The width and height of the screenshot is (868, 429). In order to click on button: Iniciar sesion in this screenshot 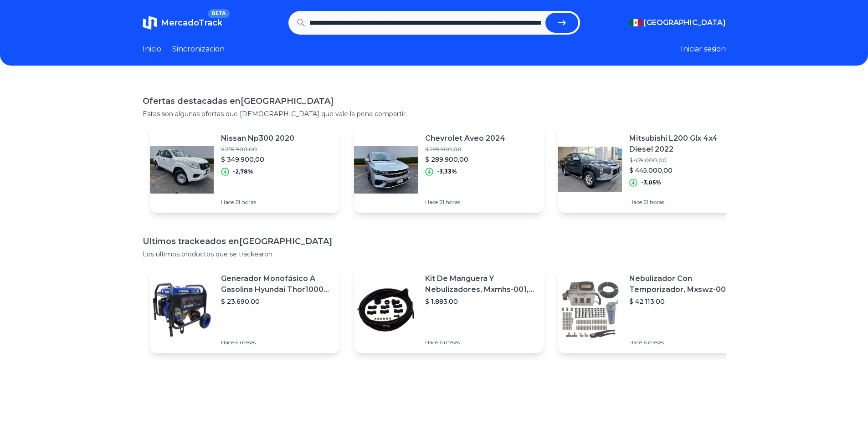, I will do `click(704, 49)`.